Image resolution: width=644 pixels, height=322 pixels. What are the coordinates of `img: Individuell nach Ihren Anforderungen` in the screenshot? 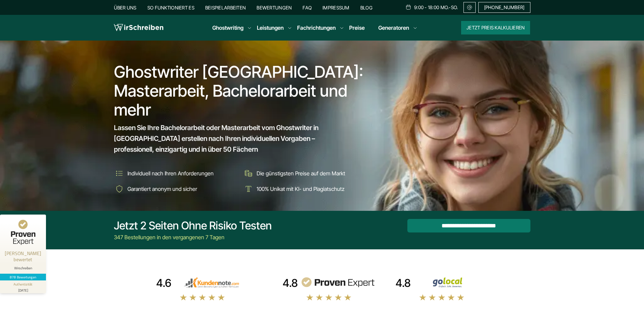 It's located at (119, 174).